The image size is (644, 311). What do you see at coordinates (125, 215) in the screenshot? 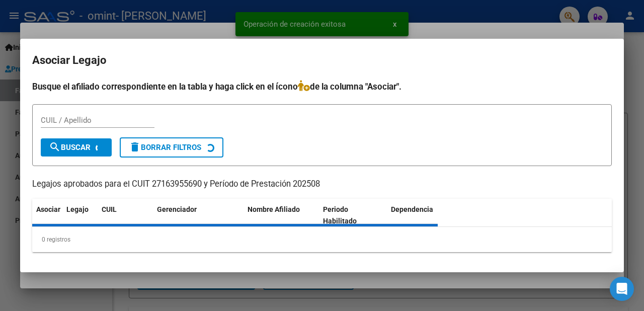
I see `datatable-header-cell: CUIL` at bounding box center [125, 215].